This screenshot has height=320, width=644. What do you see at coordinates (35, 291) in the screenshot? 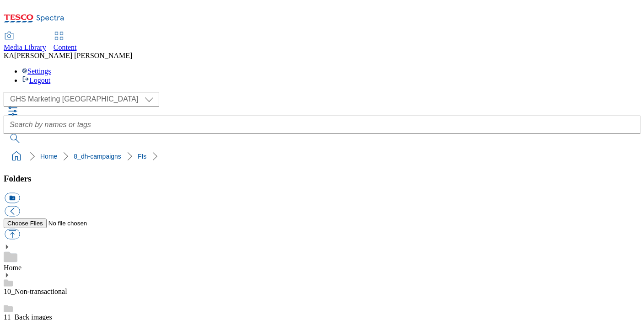
I see `a: 10_Non-transactional` at bounding box center [35, 291].